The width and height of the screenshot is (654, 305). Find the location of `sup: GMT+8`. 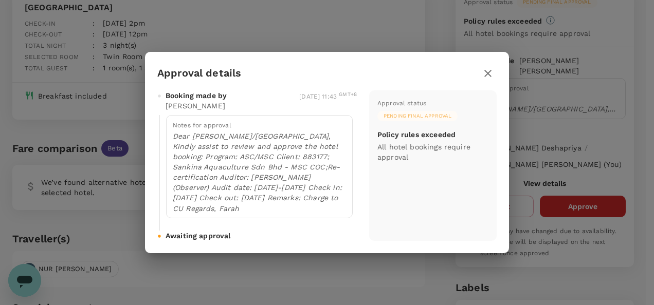

sup: GMT+8 is located at coordinates (348, 94).